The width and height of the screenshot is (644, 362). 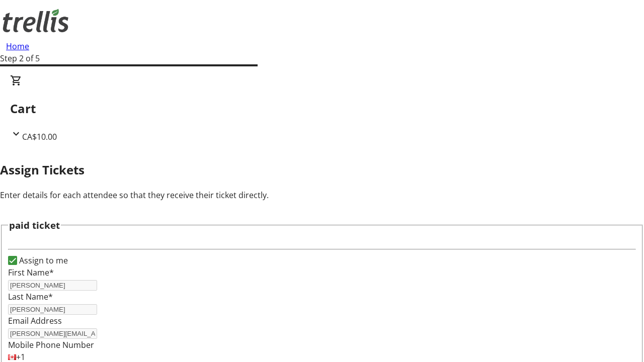 I want to click on span: CA$10.00, so click(x=39, y=136).